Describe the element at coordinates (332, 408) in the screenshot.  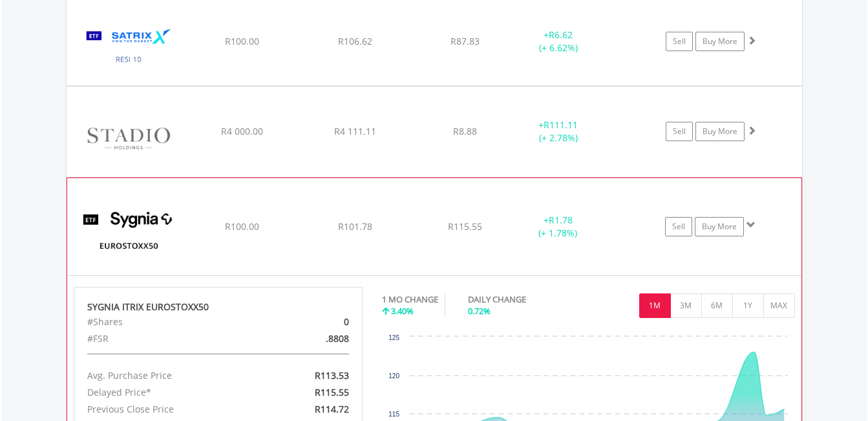
I see `span: R114.72` at that location.